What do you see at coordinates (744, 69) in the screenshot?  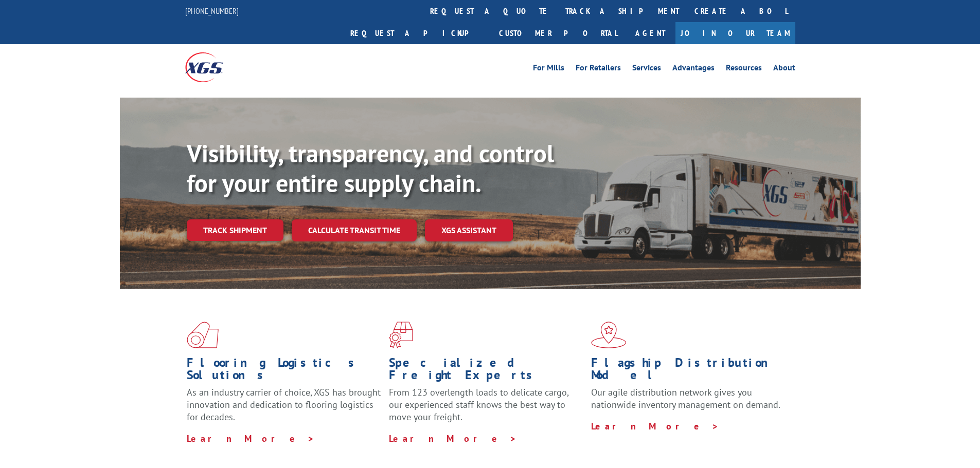 I see `a: Resources` at bounding box center [744, 69].